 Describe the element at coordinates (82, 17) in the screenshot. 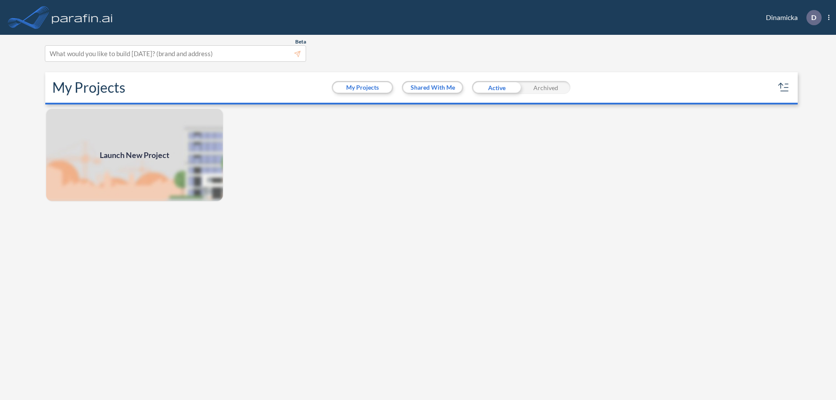

I see `img: logo` at that location.